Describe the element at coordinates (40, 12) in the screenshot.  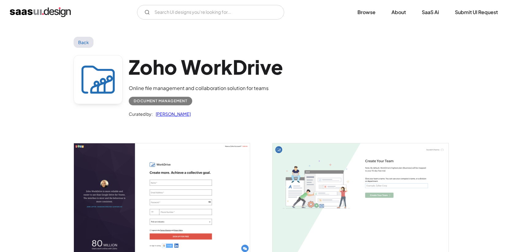
I see `a: home` at that location.